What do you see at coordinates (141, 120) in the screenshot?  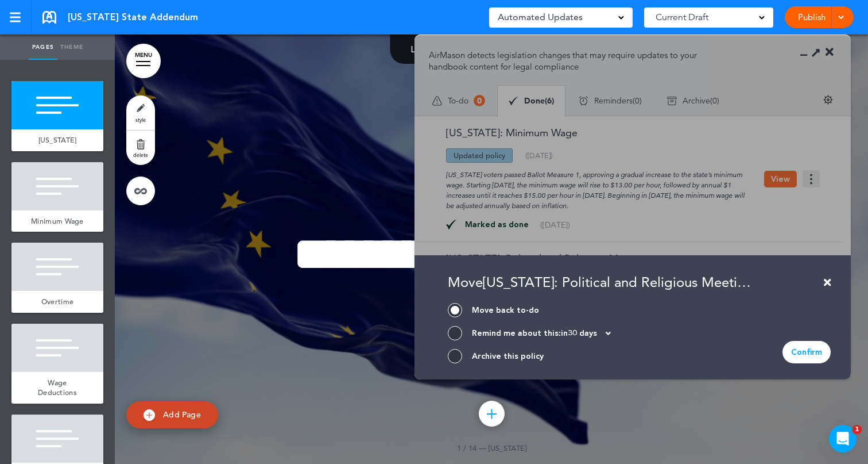 I see `span: style` at bounding box center [141, 120].